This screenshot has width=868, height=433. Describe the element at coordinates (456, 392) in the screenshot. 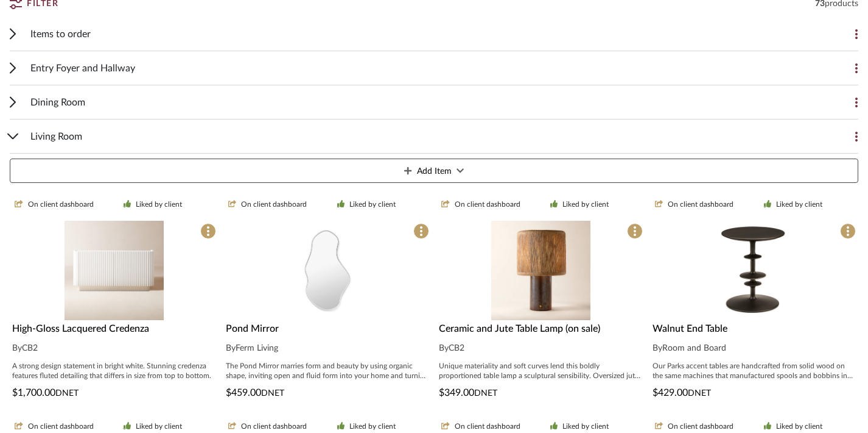

I see `span: $349.00` at that location.